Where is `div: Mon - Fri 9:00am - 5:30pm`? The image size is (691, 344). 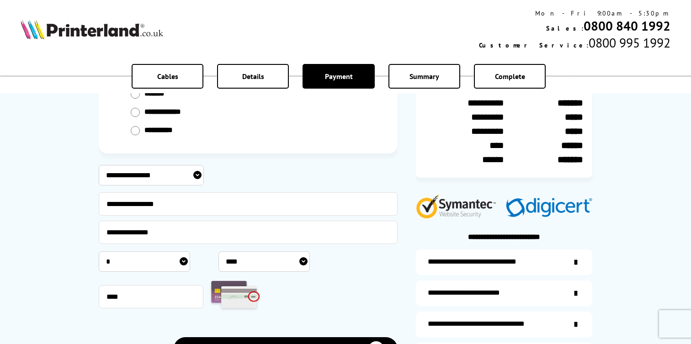
div: Mon - Fri 9:00am - 5:30pm is located at coordinates (575, 13).